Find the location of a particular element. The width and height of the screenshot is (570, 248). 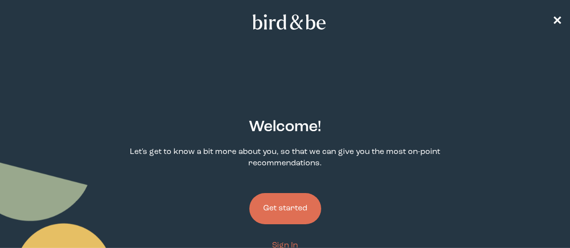

h2: Welcome ! is located at coordinates (285, 127).